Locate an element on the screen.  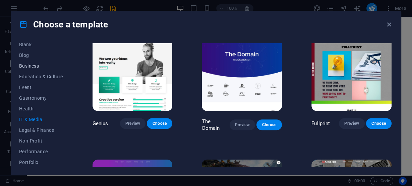
span: Business is located at coordinates (41, 66).